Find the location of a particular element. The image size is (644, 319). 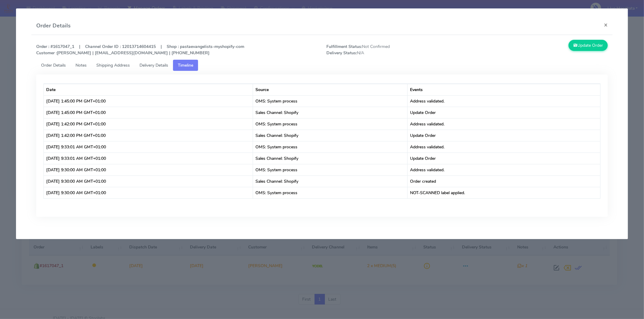

td: NOT-SCANNED label applied. is located at coordinates (504, 192).